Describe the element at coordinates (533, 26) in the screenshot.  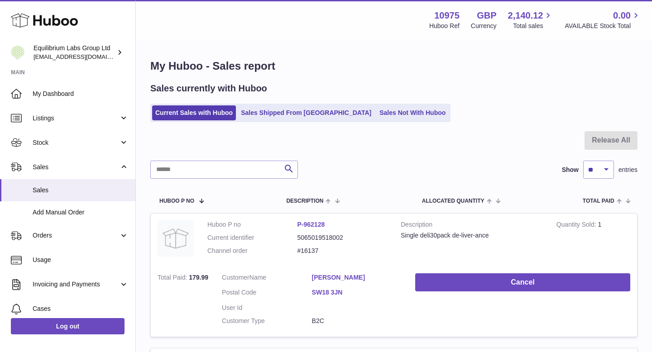
I see `span: Total sales` at that location.